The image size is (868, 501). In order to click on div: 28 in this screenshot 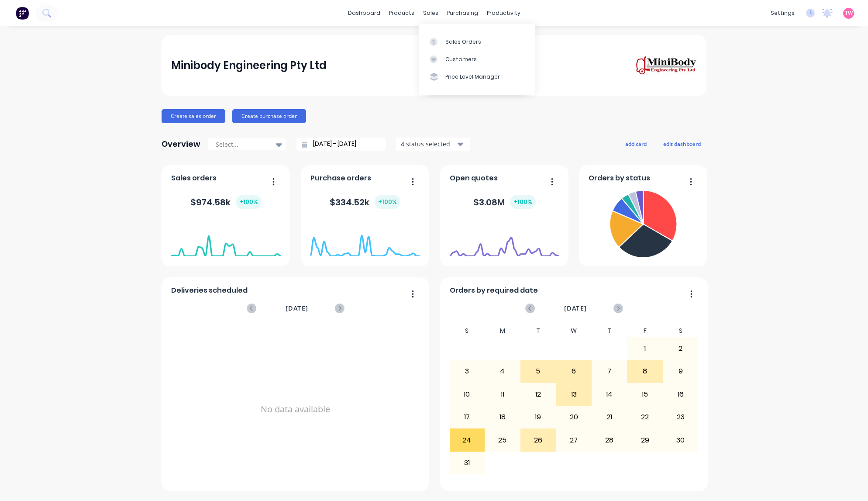, I will do `click(610, 440)`.